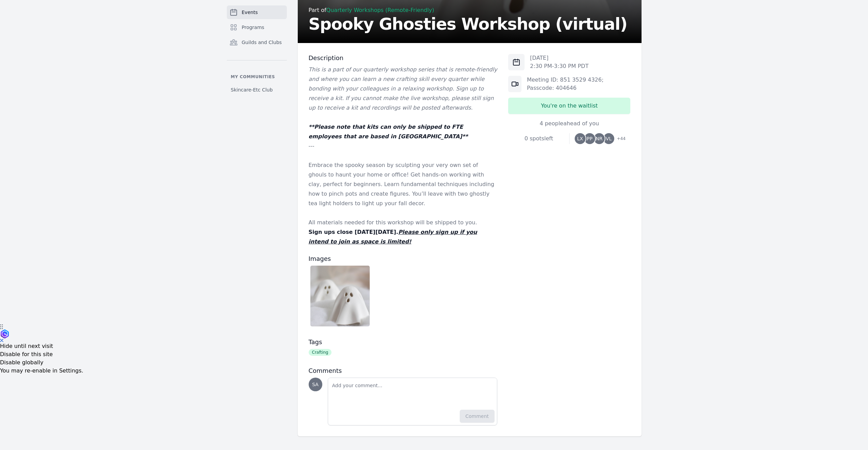 The image size is (868, 450). I want to click on span: Guilds and Clubs, so click(262, 42).